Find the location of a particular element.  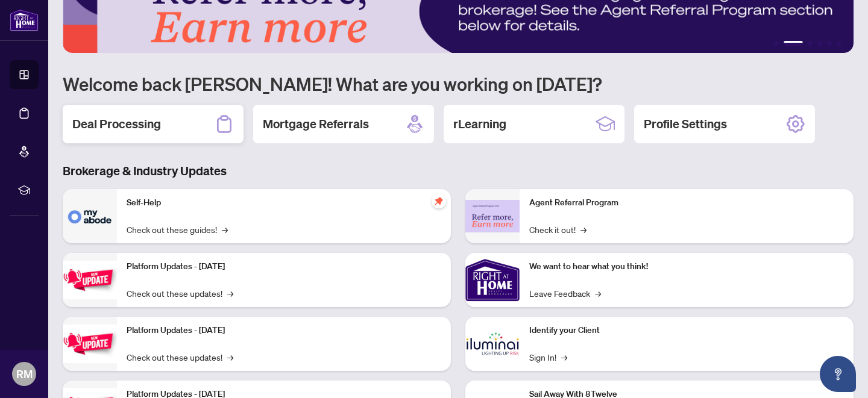

img: We want to hear what you think! is located at coordinates (493, 280).